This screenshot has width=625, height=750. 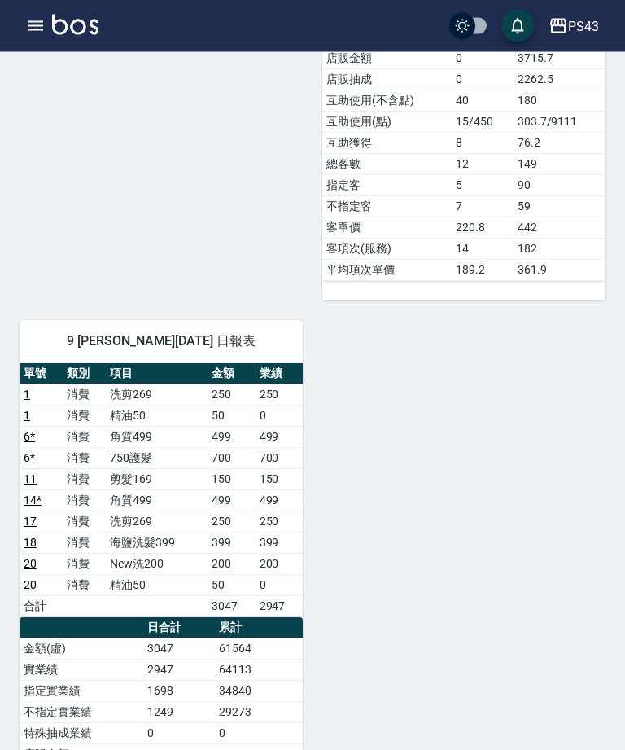 What do you see at coordinates (156, 480) in the screenshot?
I see `td: 剪髮169` at bounding box center [156, 480].